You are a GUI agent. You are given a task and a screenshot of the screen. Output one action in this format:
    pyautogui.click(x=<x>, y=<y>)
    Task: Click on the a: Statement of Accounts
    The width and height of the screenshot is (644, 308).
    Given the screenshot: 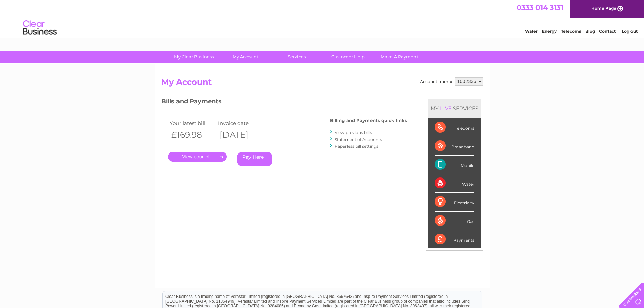 What is the action you would take?
    pyautogui.click(x=358, y=139)
    